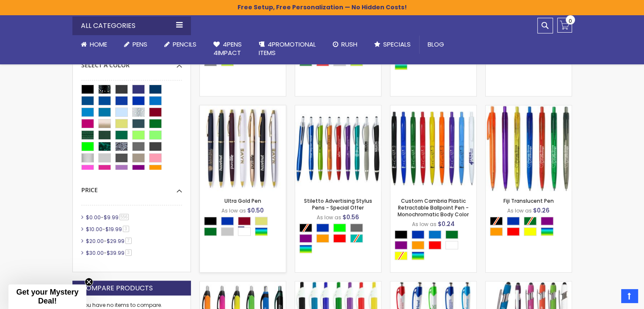  I want to click on div: Burgundy, so click(244, 221).